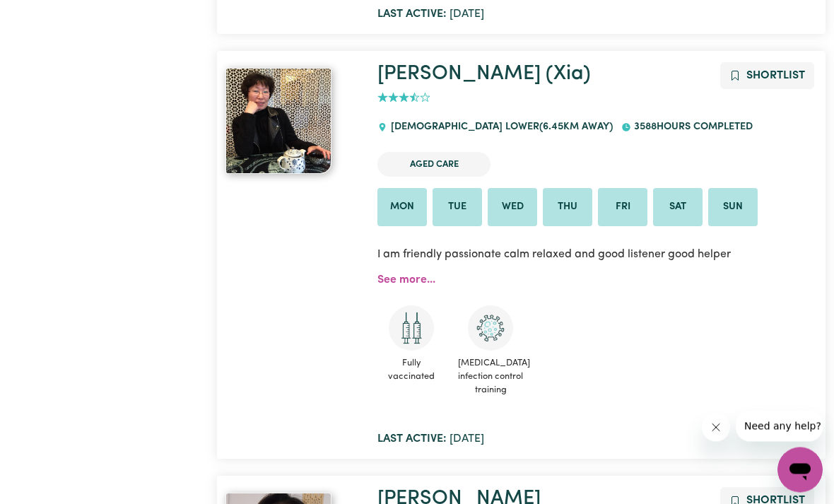 Image resolution: width=834 pixels, height=504 pixels. I want to click on li: Available on Mon, so click(402, 208).